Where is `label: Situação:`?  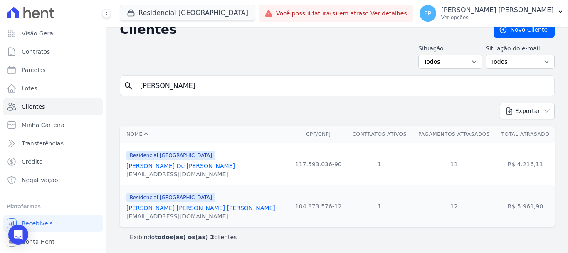 label: Situação: is located at coordinates (451, 48).